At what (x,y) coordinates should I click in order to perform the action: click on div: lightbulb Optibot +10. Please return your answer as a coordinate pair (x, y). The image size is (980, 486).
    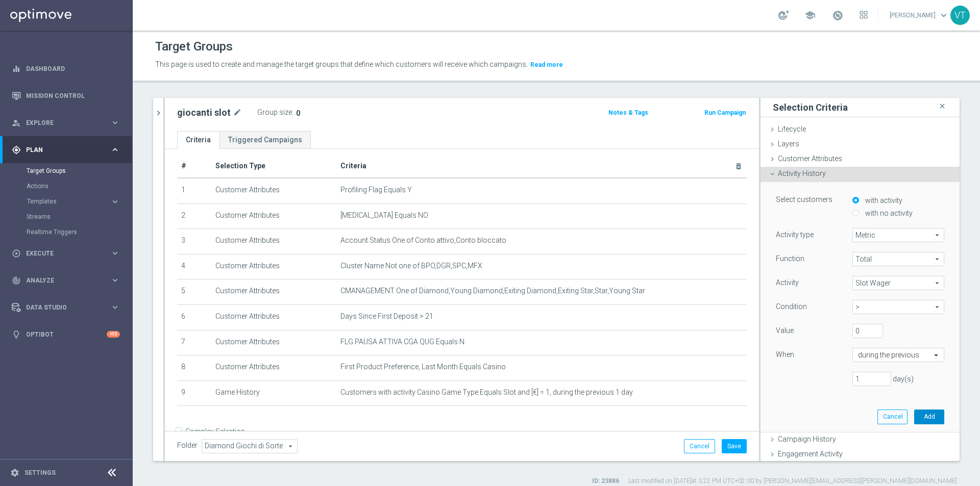
    Looking at the image, I should click on (66, 335).